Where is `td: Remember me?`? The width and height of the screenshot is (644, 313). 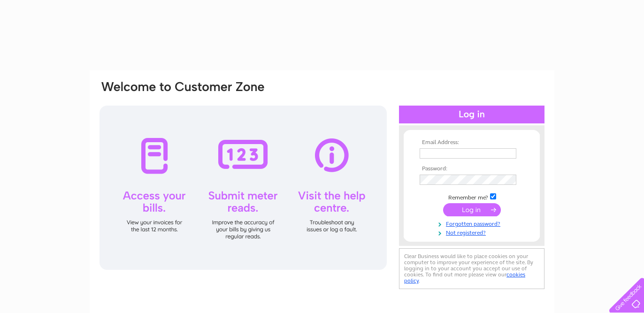
td: Remember me? is located at coordinates (472, 196).